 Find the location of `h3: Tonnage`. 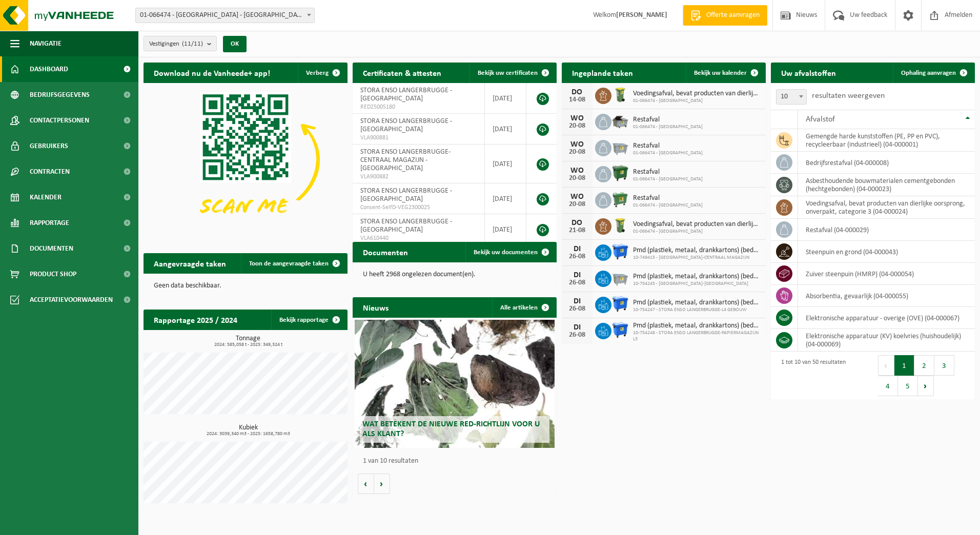

h3: Tonnage is located at coordinates (248, 342).